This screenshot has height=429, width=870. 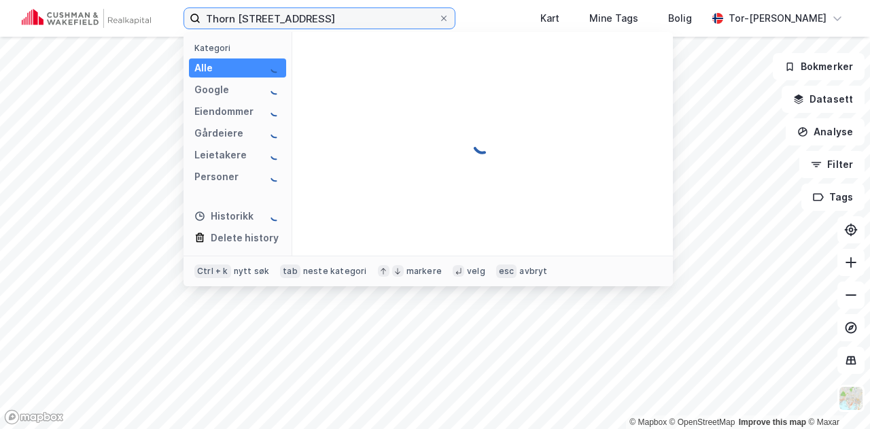 I want to click on div: neste kategori, so click(x=335, y=271).